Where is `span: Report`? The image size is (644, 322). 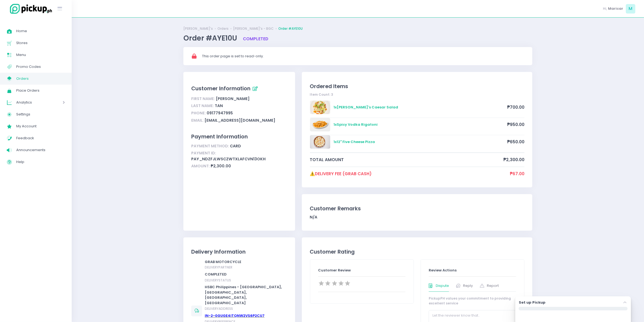
span: Report is located at coordinates (493, 286).